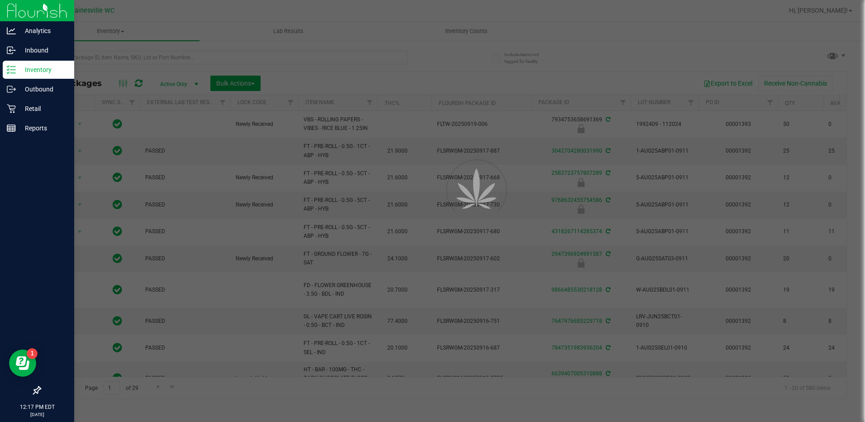 This screenshot has width=865, height=422. What do you see at coordinates (43, 89) in the screenshot?
I see `p: Outbound` at bounding box center [43, 89].